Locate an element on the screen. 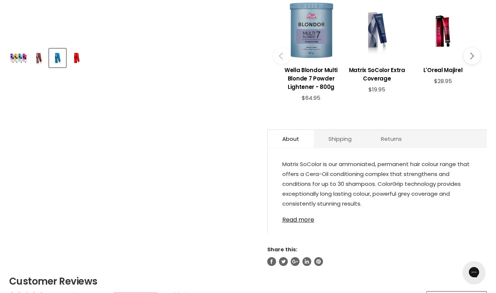 Image resolution: width=496 pixels, height=293 pixels. h3: L'Oreal Majirel is located at coordinates (442, 70).